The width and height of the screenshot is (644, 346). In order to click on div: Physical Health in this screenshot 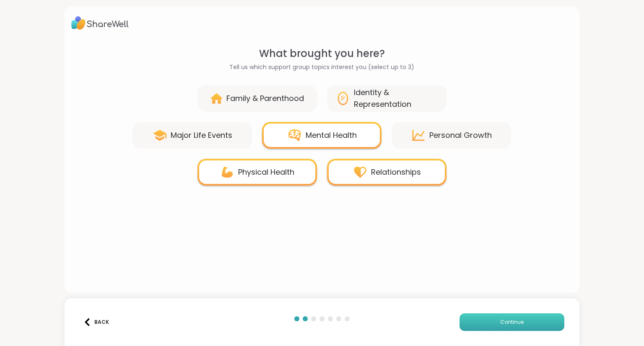, I will do `click(266, 172)`.